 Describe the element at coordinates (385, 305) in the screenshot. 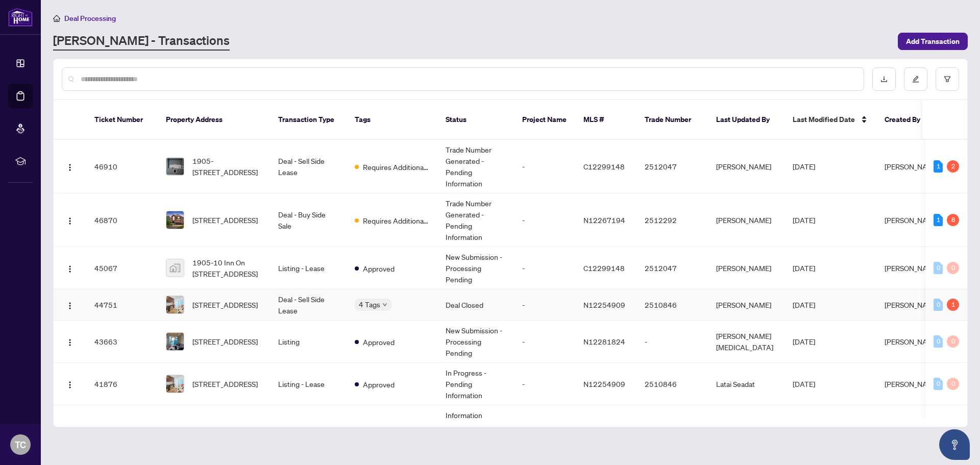

I see `span: down` at that location.